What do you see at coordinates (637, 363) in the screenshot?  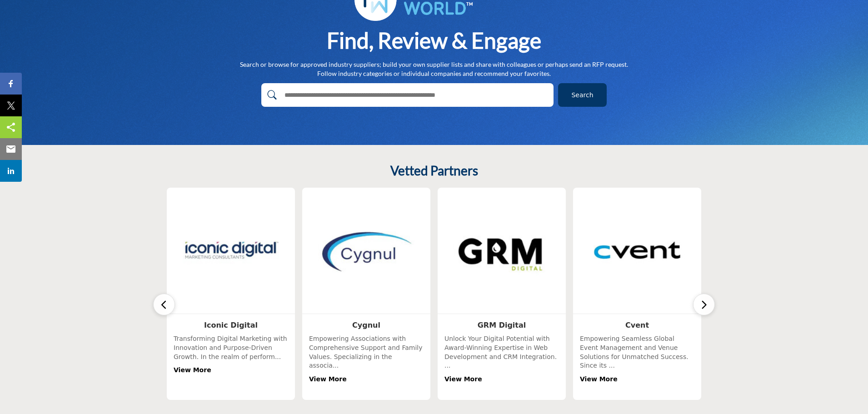 I see `div: Empowering Seamless Global Event Management and Venue Solutions for Unmatched Success. Since its ...` at bounding box center [637, 363].